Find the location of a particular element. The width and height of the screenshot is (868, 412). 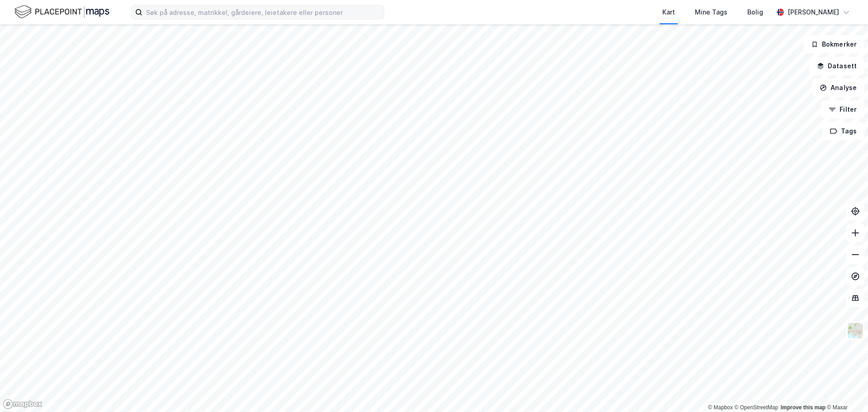

button: Datasett is located at coordinates (837, 66).